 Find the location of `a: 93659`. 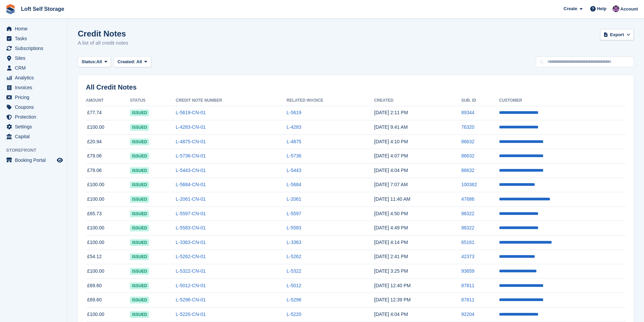

a: 93659 is located at coordinates (468, 271).